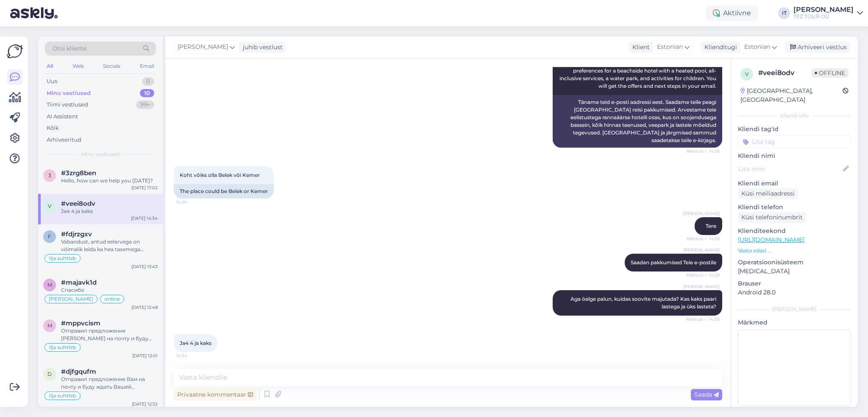 The height and width of the screenshot is (417, 868). What do you see at coordinates (15, 51) in the screenshot?
I see `img: Askly Logo` at bounding box center [15, 51].